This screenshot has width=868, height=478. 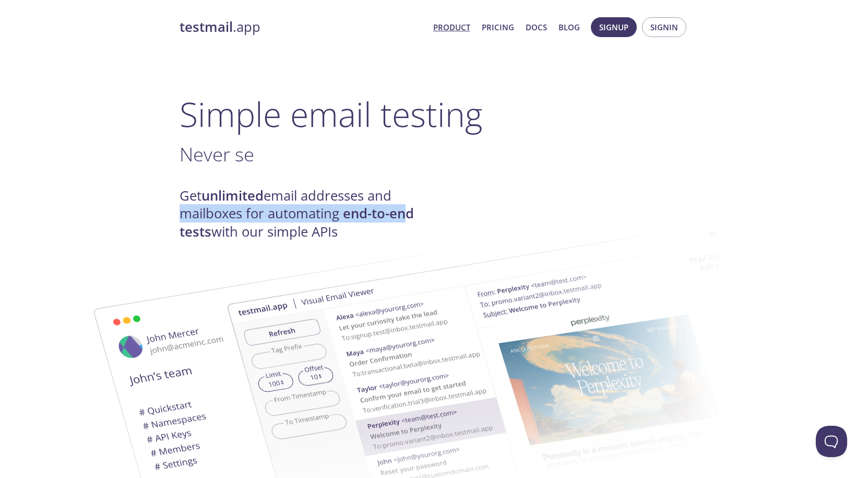 What do you see at coordinates (536, 27) in the screenshot?
I see `a: Docs` at bounding box center [536, 27].